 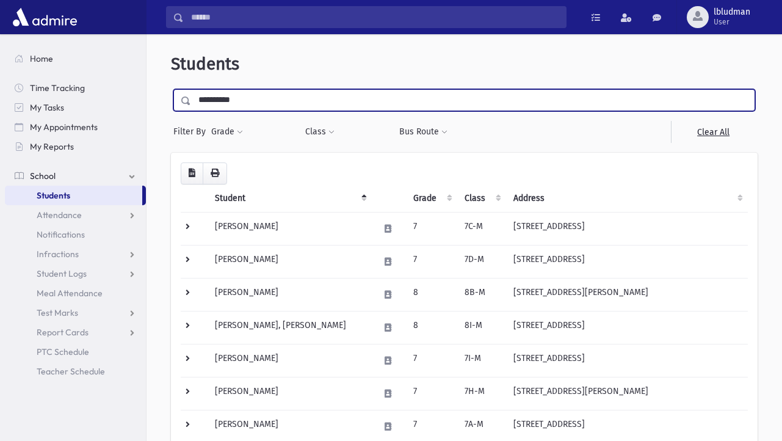 I want to click on a: Report Cards, so click(x=75, y=332).